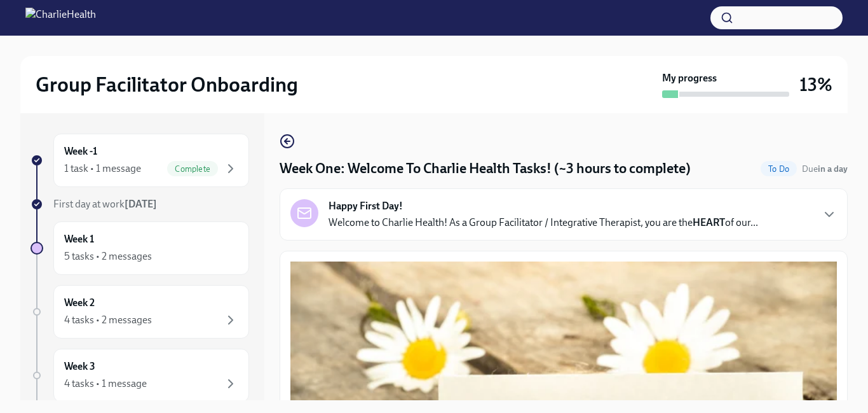 The height and width of the screenshot is (413, 868). I want to click on a: Week 34 tasks • 1 message, so click(140, 375).